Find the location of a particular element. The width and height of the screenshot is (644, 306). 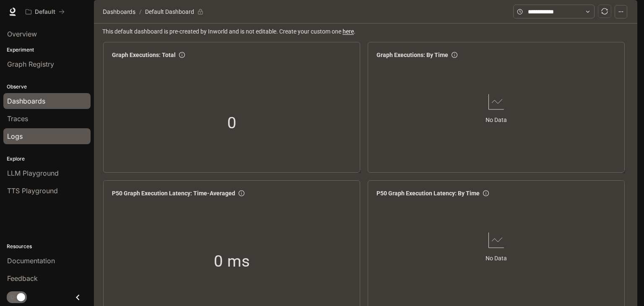

article: Default Dashboard is located at coordinates (169, 12).